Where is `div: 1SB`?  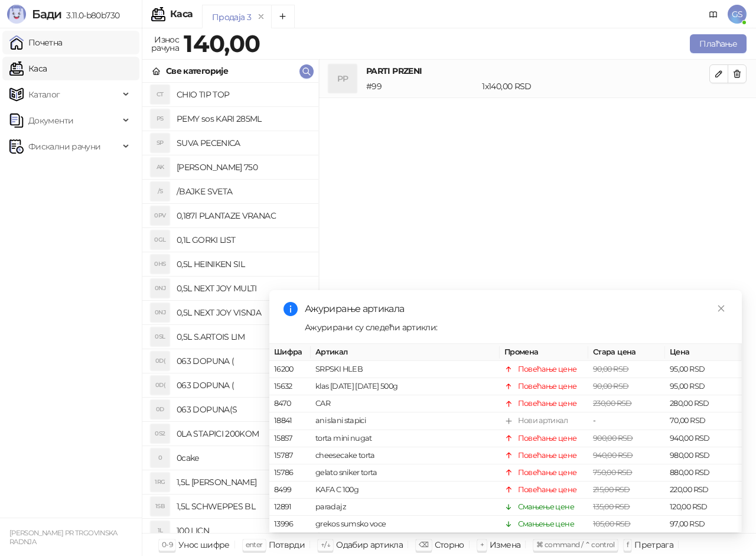 div: 1SB is located at coordinates (160, 506).